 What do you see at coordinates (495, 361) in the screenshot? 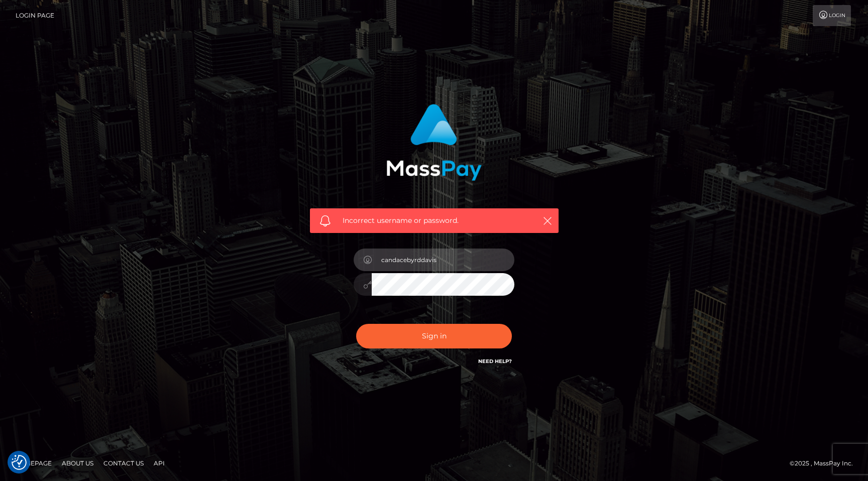
I see `a: Need Help?` at bounding box center [495, 361].